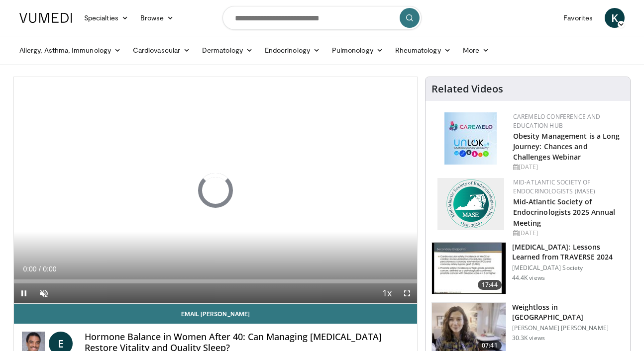 The width and height of the screenshot is (644, 351). Describe the element at coordinates (490, 346) in the screenshot. I see `span: 07:41` at that location.